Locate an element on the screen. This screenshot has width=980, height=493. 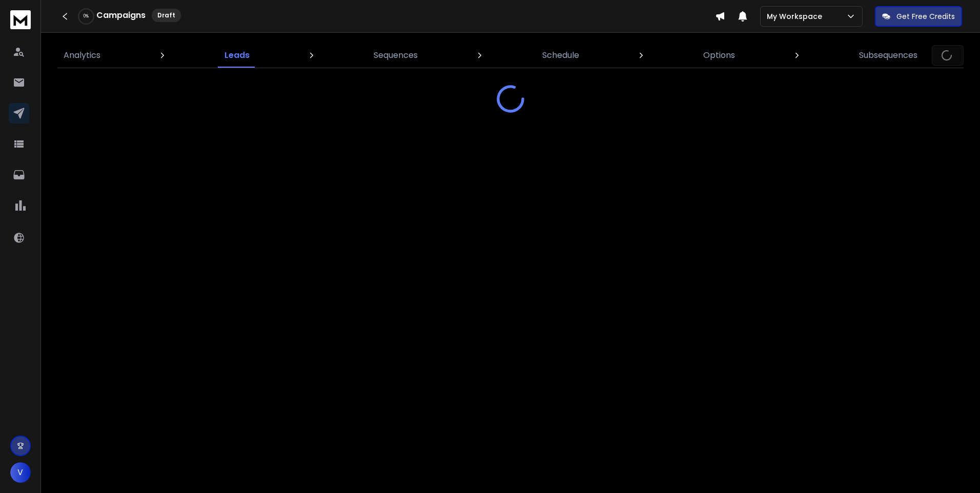
h1: Campaigns is located at coordinates (121, 15).